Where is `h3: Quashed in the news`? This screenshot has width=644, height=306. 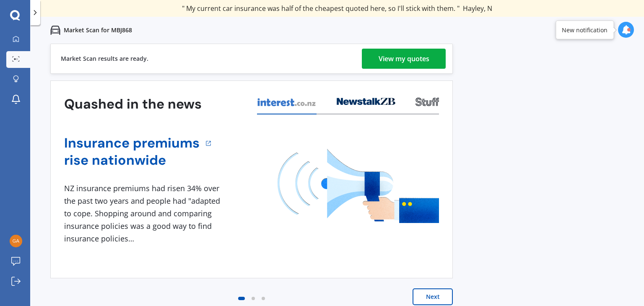 h3: Quashed in the news is located at coordinates (133, 104).